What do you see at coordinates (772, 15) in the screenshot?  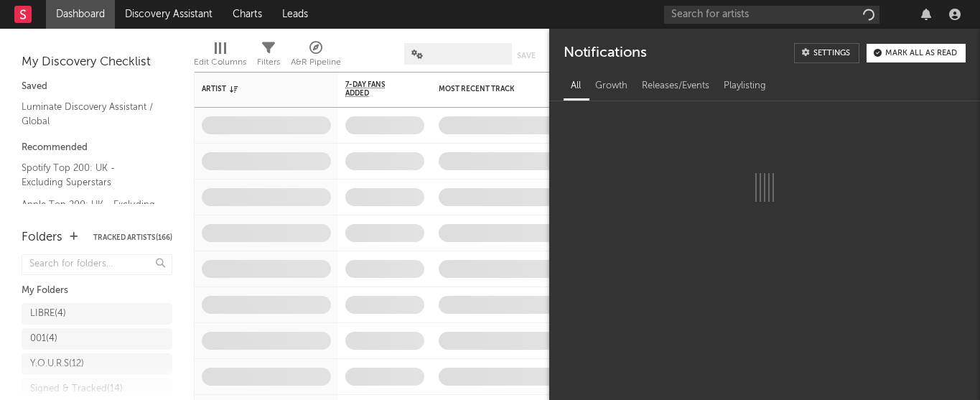 I see `input: Search for artists` at bounding box center [772, 15].